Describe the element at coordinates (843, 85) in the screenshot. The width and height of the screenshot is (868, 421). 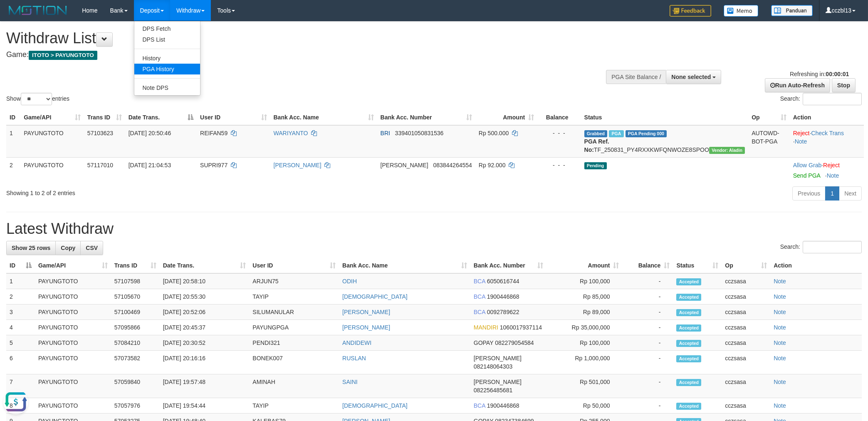
I see `a: Stop` at that location.